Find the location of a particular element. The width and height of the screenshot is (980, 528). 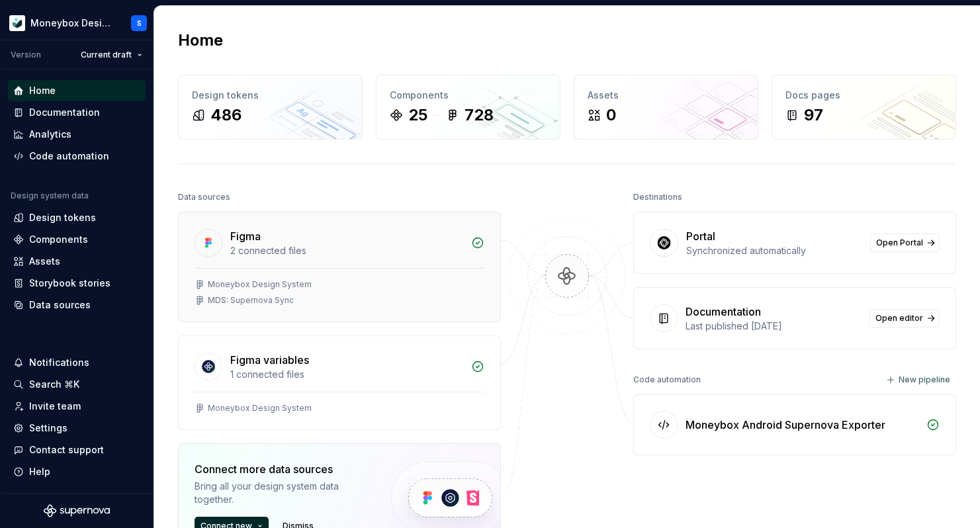

div: Figma variables is located at coordinates (269, 360).